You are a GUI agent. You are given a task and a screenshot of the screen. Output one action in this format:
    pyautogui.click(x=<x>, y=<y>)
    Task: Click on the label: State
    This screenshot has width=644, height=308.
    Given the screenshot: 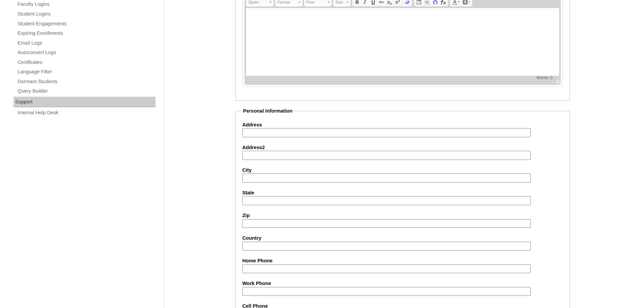 What is the action you would take?
    pyautogui.click(x=403, y=193)
    